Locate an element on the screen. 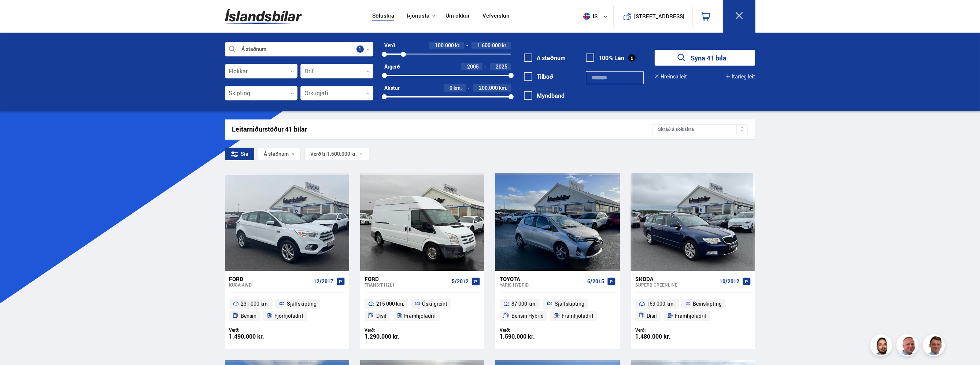 This screenshot has width=980, height=365. div: 1.490.000 kr. is located at coordinates (259, 336).